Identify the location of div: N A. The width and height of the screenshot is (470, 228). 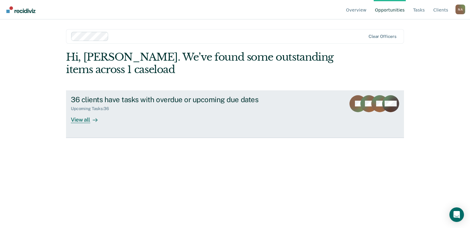
(460, 9).